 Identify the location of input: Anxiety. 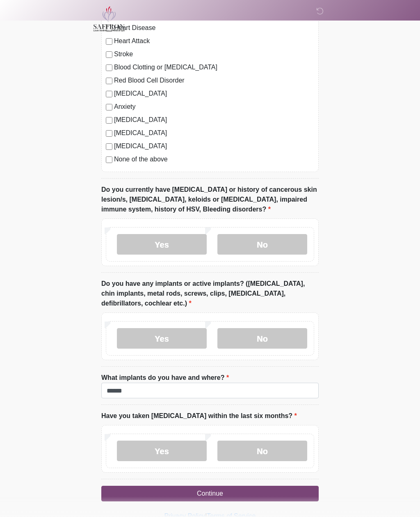
(109, 107).